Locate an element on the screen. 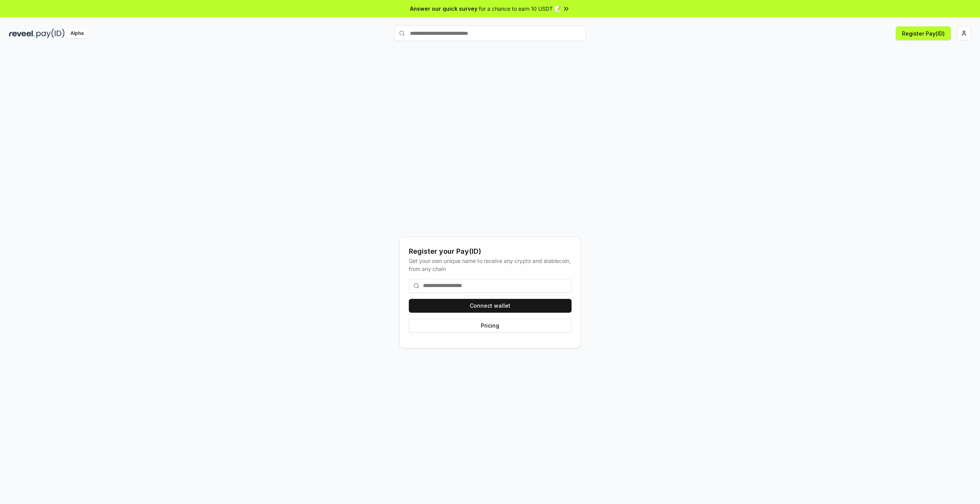 The image size is (980, 504). button: Pricing is located at coordinates (490, 326).